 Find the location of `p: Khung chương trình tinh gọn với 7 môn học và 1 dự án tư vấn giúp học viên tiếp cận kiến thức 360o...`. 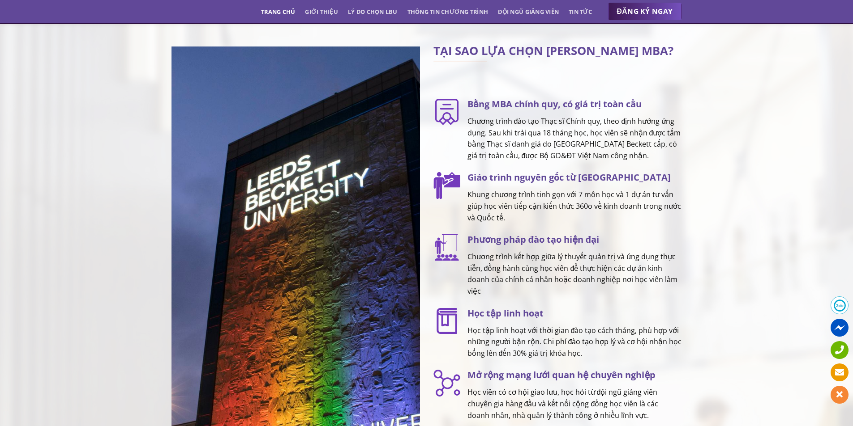

p: Khung chương trình tinh gọn với 7 môn học và 1 dự án tư vấn giúp học viên tiếp cận kiến thức 360o... is located at coordinates (574, 206).